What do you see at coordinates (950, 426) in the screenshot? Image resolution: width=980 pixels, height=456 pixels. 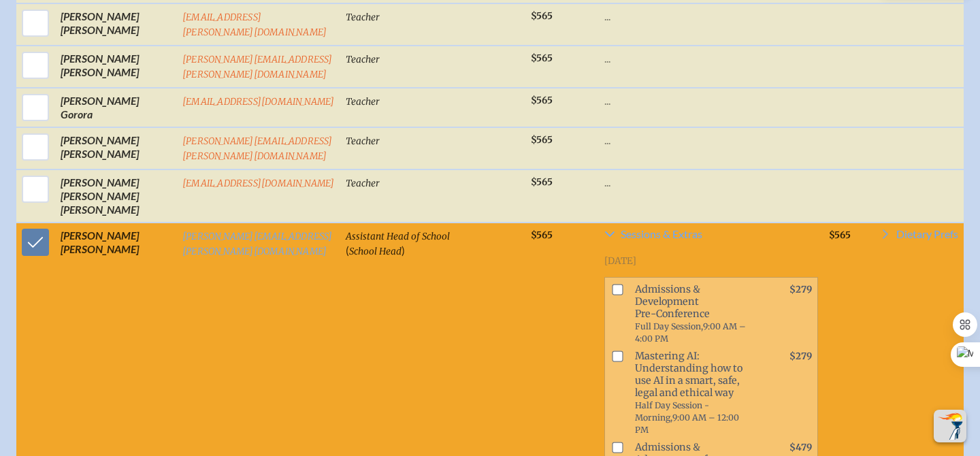 I see `button: Scroll Top` at bounding box center [950, 426].